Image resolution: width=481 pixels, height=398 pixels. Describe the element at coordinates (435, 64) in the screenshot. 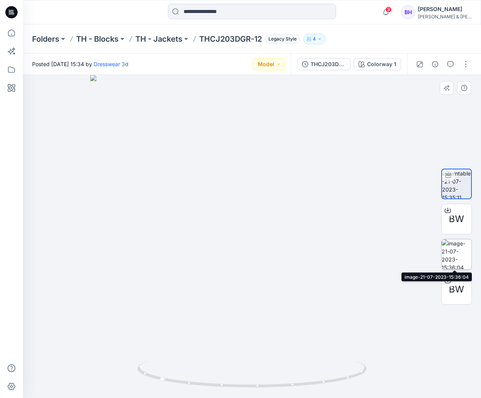

I see `button: Details` at that location.